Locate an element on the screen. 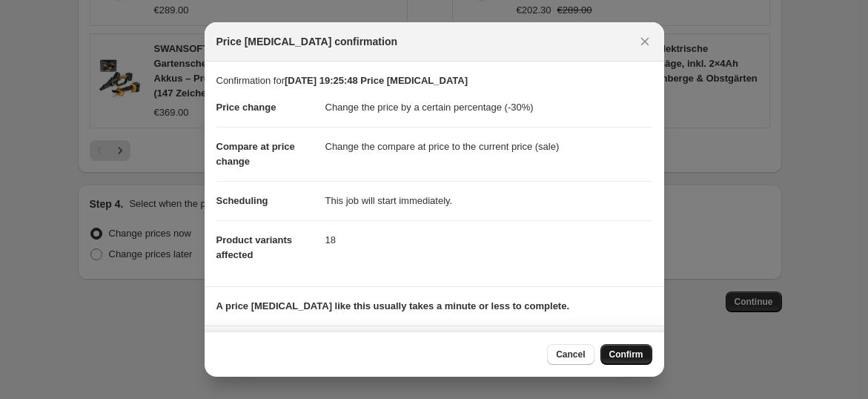 The image size is (868, 399). span: Product variants affected is located at coordinates (255, 247).